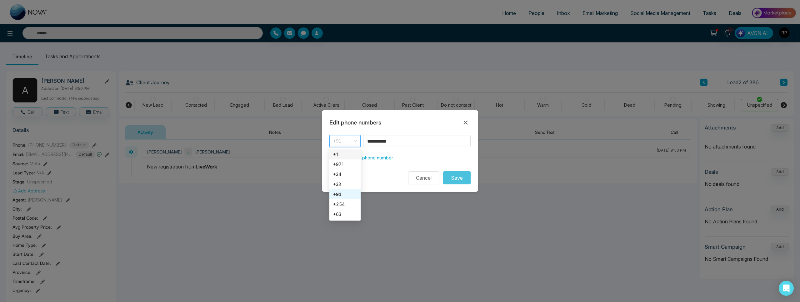 The image size is (800, 302). I want to click on div: +1, so click(345, 155).